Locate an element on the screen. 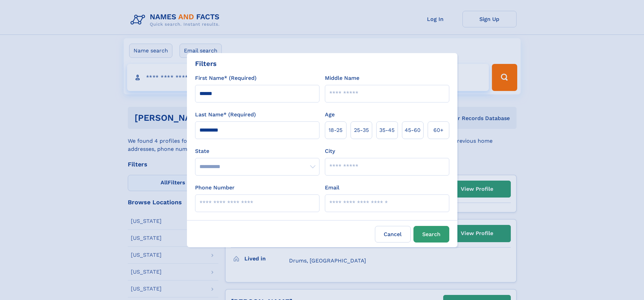 Image resolution: width=644 pixels, height=300 pixels. label: Last Name* (Required) is located at coordinates (225, 115).